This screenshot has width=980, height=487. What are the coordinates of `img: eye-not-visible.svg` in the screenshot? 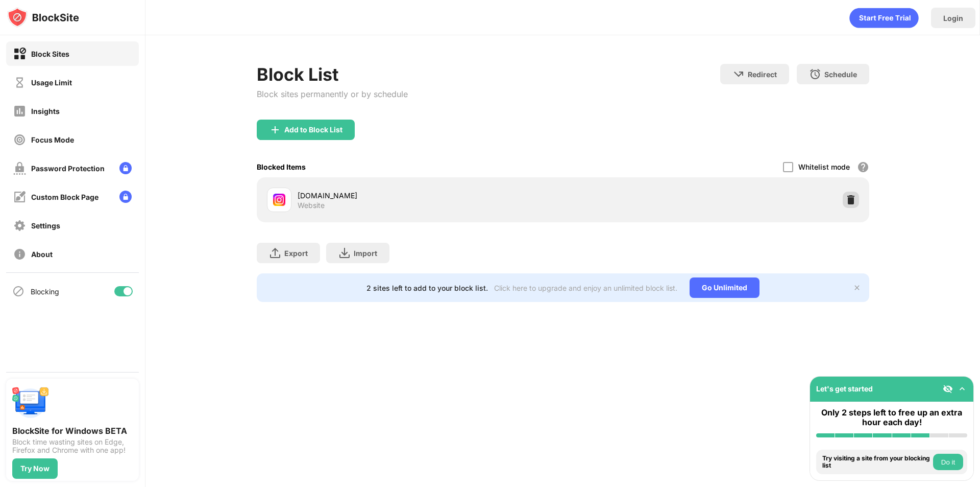 It's located at (948, 389).